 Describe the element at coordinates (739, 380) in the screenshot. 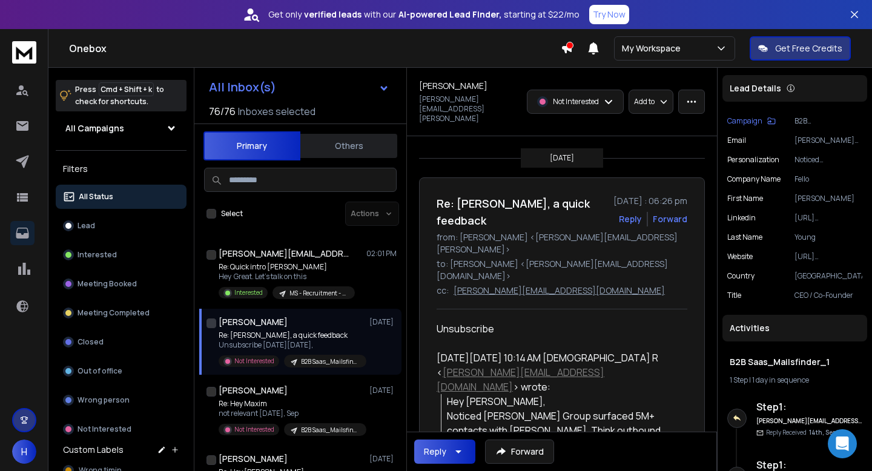

I see `span: 1 Step` at that location.